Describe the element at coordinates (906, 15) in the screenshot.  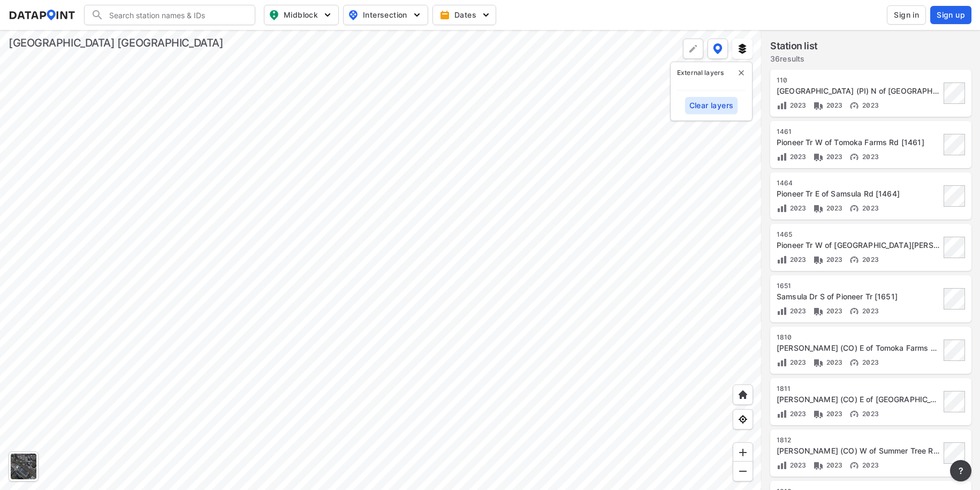
I see `span: Sign in` at that location.